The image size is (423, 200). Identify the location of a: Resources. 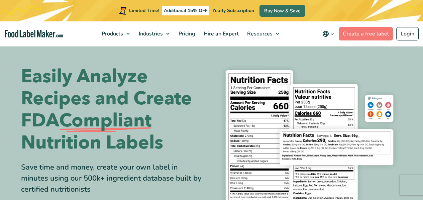
(263, 34).